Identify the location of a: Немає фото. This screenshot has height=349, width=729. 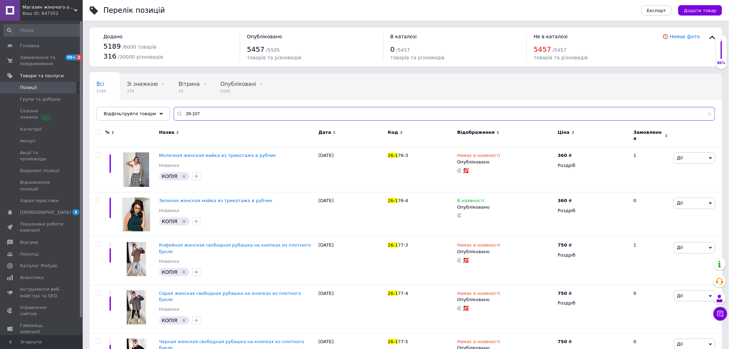
(685, 37).